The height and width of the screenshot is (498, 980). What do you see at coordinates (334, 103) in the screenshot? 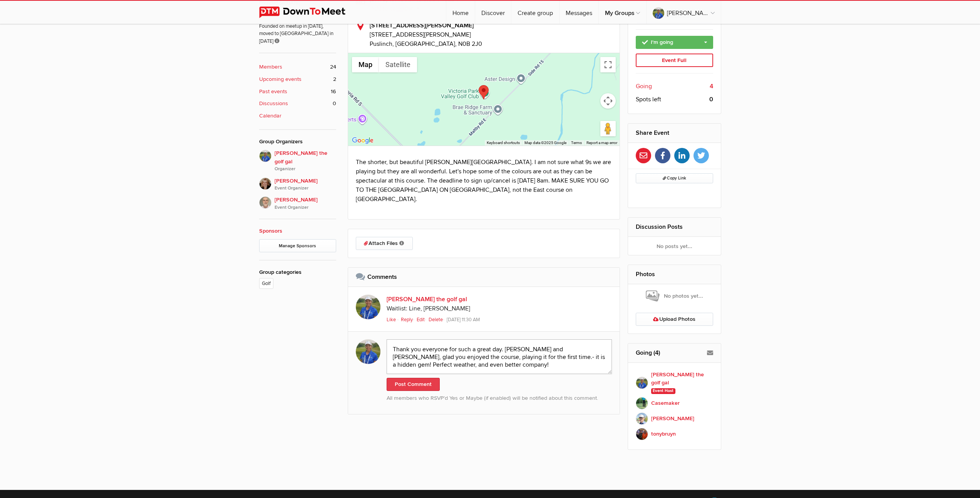
I see `span: 0` at bounding box center [334, 103].